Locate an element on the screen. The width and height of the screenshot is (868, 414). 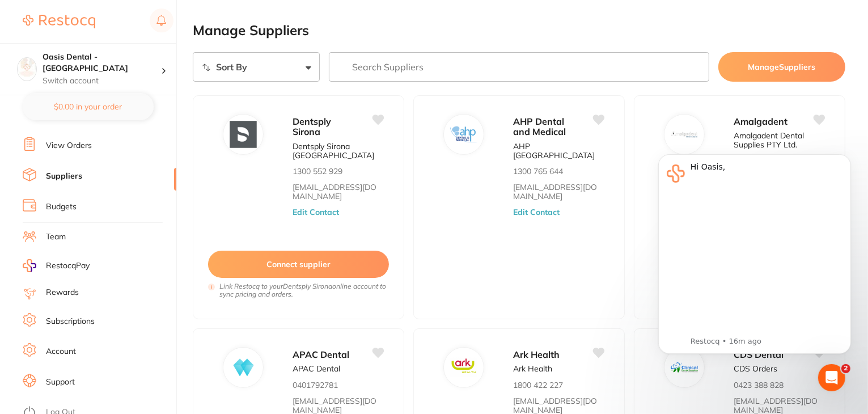
span: AHP Dental and Medical is located at coordinates (540, 126).